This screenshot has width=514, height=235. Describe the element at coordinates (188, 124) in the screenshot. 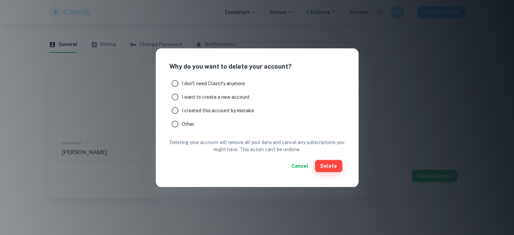

I see `span: Other` at that location.